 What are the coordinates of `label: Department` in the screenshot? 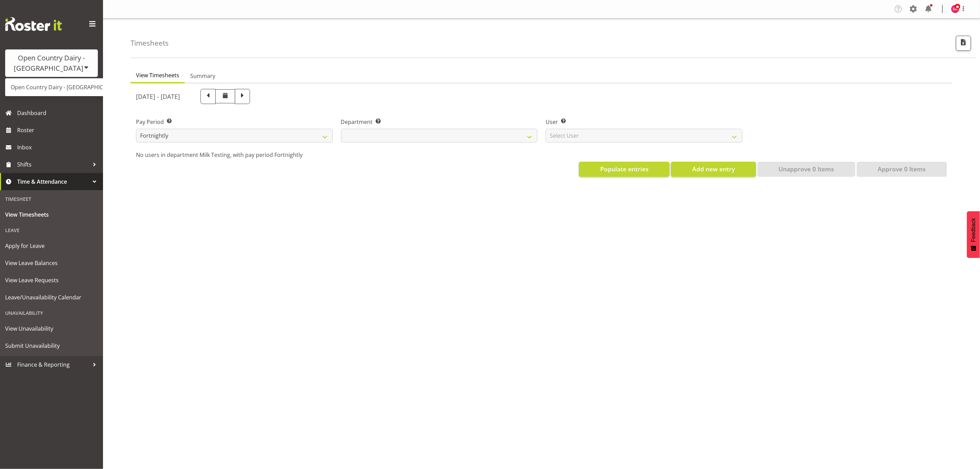 It's located at (440, 122).